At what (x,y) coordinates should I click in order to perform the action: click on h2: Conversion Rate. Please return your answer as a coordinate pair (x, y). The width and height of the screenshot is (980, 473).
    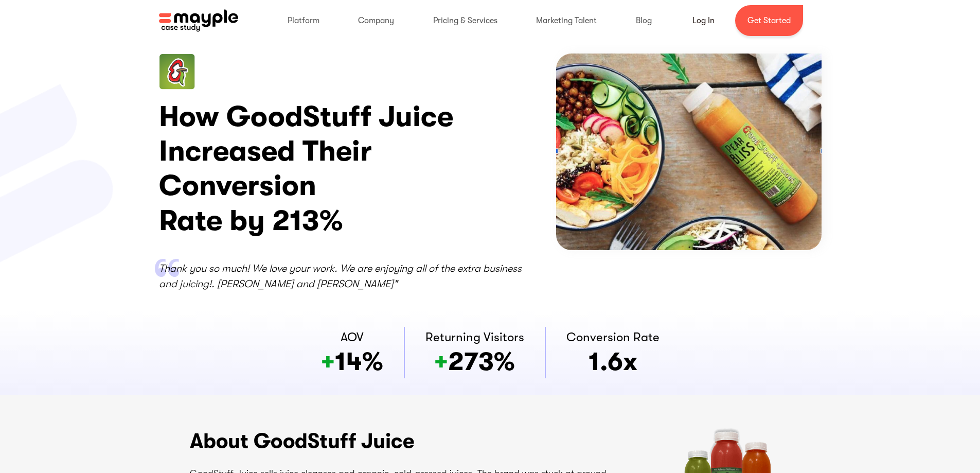
    Looking at the image, I should click on (613, 337).